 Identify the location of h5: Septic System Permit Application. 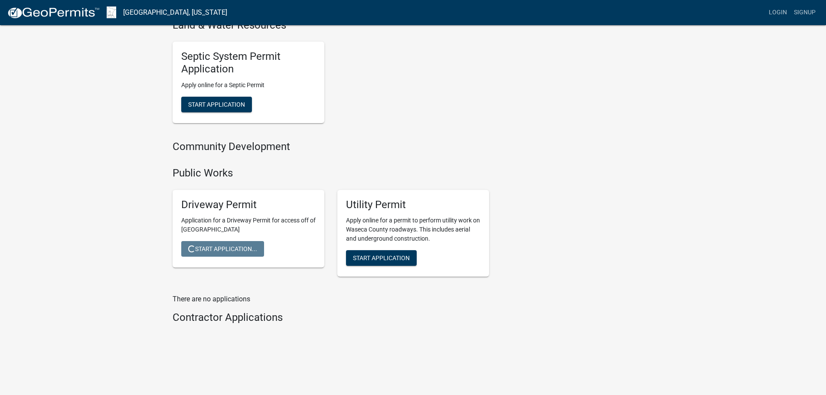
(249, 63).